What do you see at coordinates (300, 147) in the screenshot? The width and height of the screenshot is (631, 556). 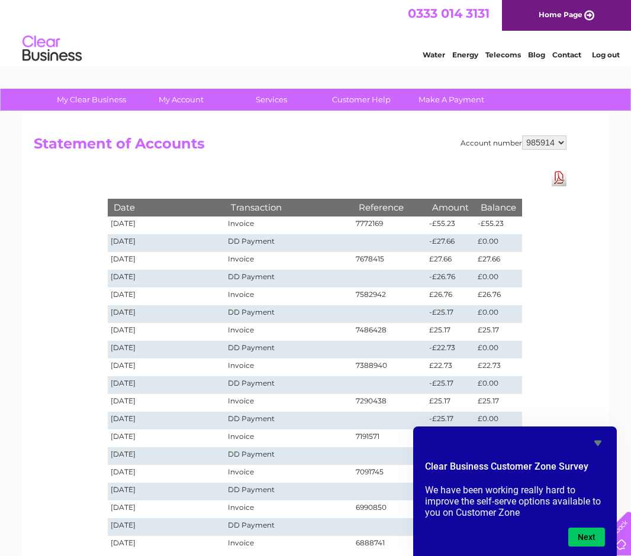 I see `h2: Statement of Accounts` at bounding box center [300, 147].